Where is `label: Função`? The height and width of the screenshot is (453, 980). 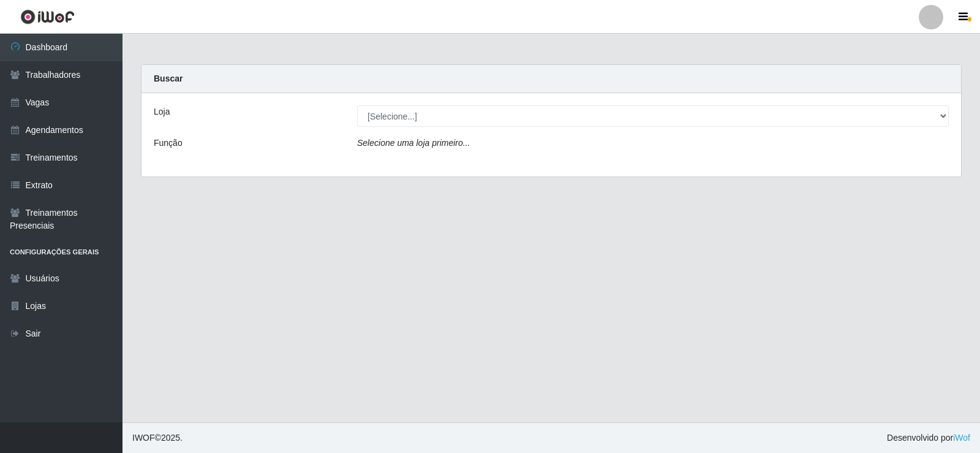 label: Função is located at coordinates (168, 143).